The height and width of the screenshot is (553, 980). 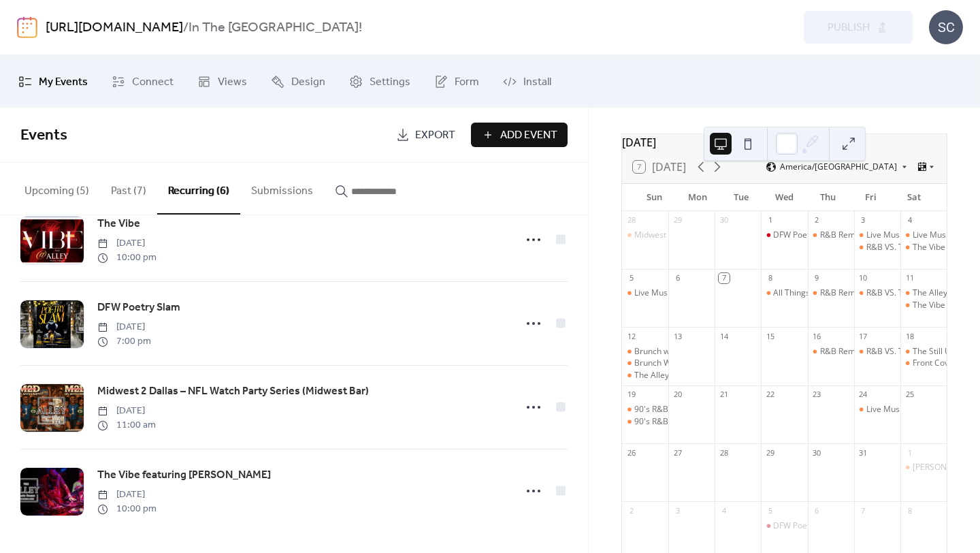 What do you see at coordinates (119, 224) in the screenshot?
I see `span: The Vibe` at bounding box center [119, 224].